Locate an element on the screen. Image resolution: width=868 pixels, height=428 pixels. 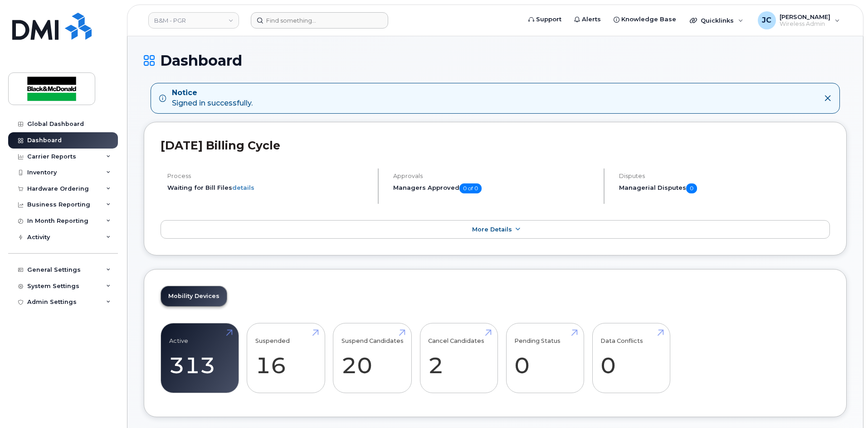
h4: Approvals is located at coordinates (494, 176).